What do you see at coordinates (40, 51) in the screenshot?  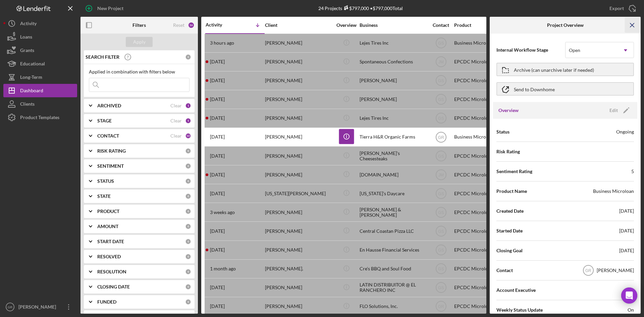 I see `button: Grants` at bounding box center [40, 51].